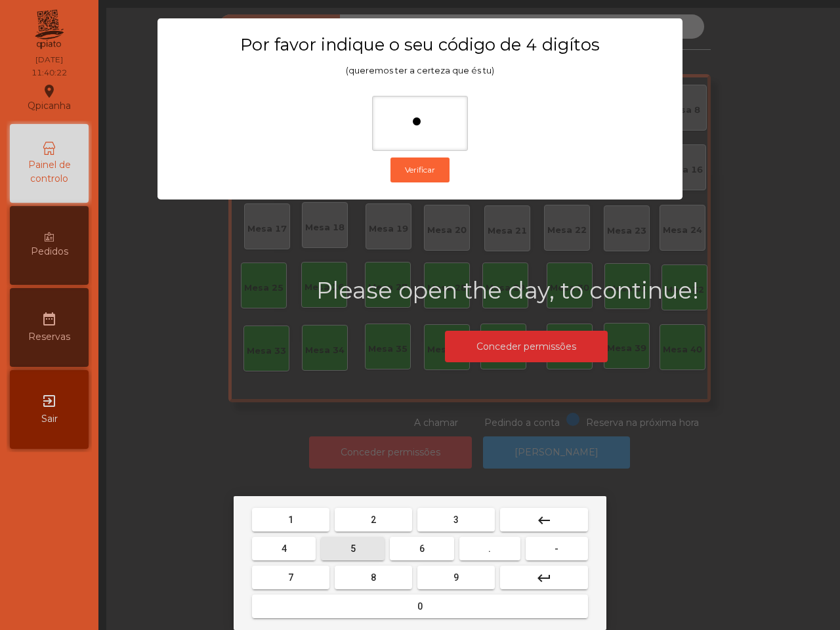  I want to click on span: 8, so click(373, 577).